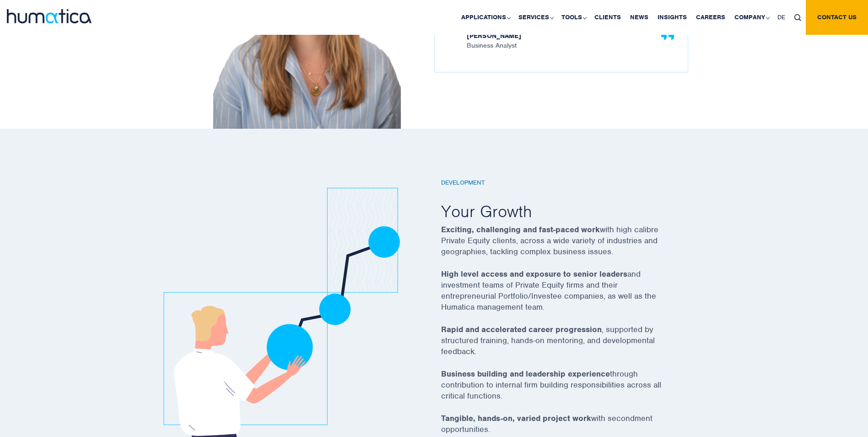  I want to click on span: Business Analyst, so click(566, 40).